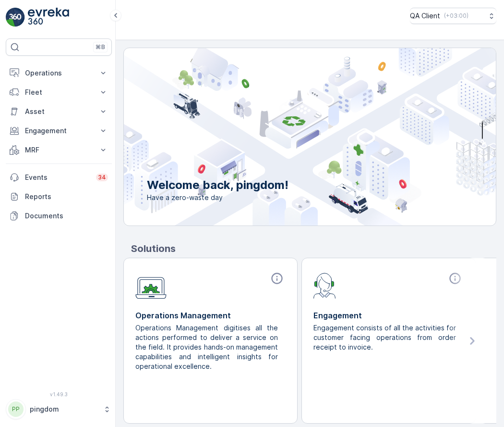 The width and height of the screenshot is (504, 427). I want to click on div: PP, so click(16, 409).